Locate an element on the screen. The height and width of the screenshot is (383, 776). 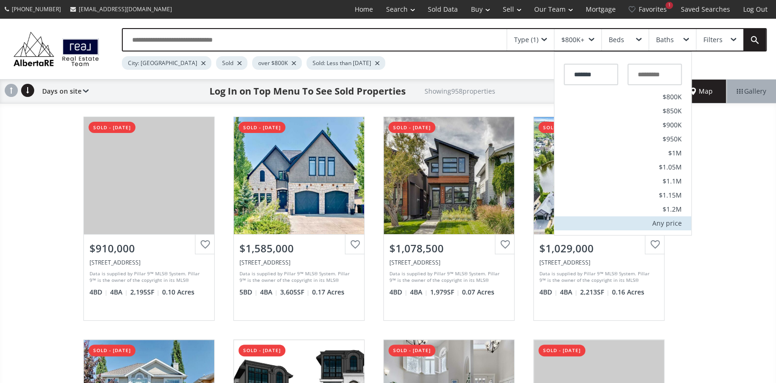
span: 0.16 Acres is located at coordinates (628, 292).